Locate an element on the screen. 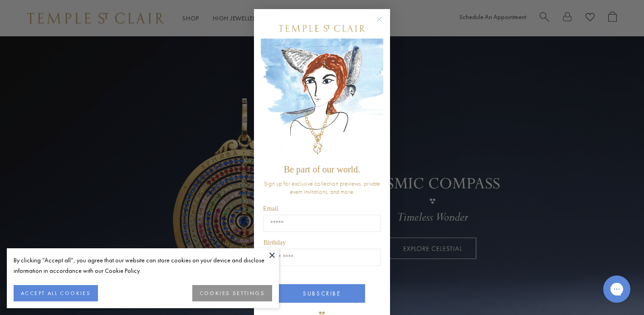  img: c4a9eb12-d91a-4d4a-8ee0-386386f4f338.jpeg is located at coordinates (322, 99).